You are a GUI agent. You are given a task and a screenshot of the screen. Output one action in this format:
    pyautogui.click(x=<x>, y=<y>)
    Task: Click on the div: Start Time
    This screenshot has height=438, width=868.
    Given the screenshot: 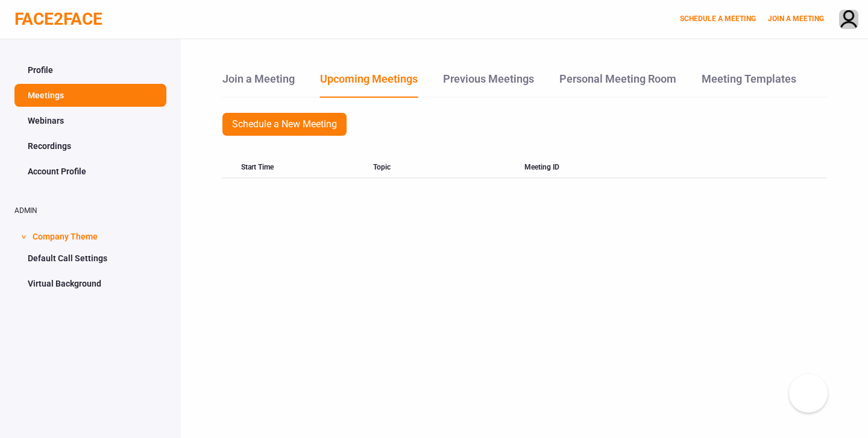 What is the action you would take?
    pyautogui.click(x=297, y=168)
    